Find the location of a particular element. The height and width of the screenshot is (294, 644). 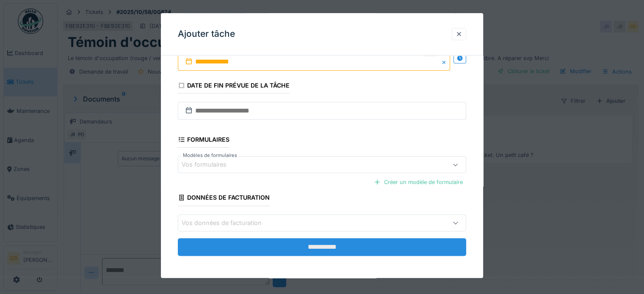

div: Vos données de facturation is located at coordinates (227, 223).